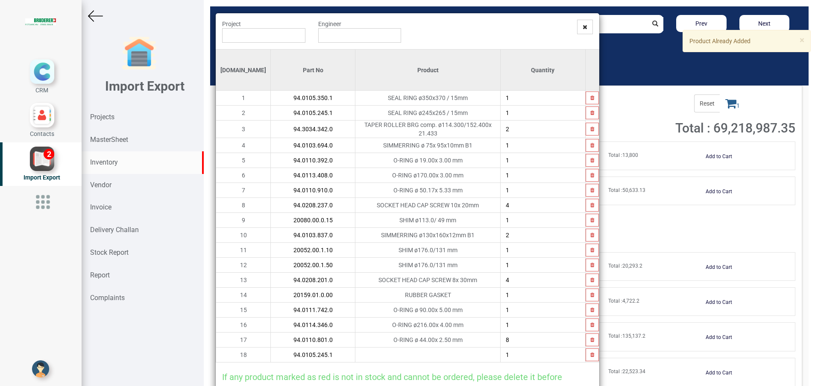 The width and height of the screenshot is (815, 386). I want to click on td: SIMMERRING ø 75x 95x10mm B1, so click(427, 145).